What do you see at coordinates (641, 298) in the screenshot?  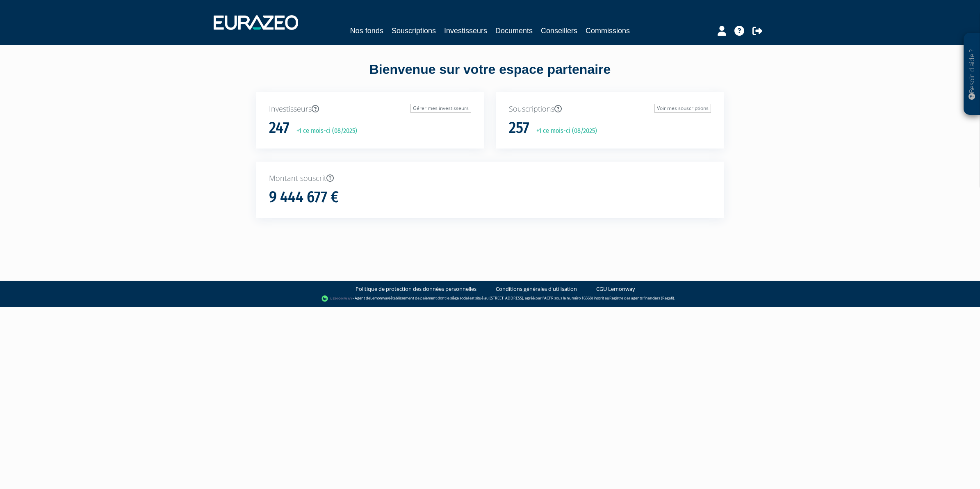 I see `a: Registre des agents financiers (Regafi)` at bounding box center [641, 298].